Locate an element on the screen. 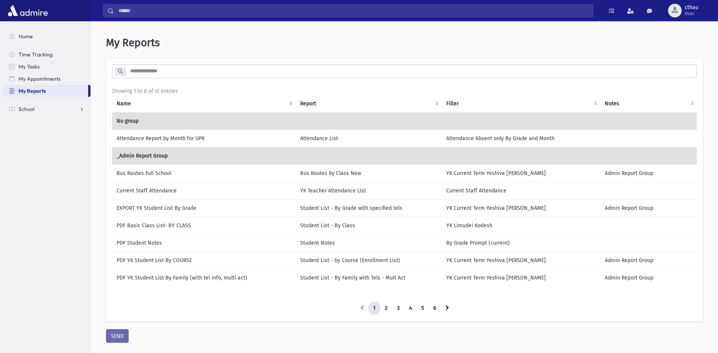 Image resolution: width=718 pixels, height=353 pixels. a: Time Tracking is located at coordinates (47, 55).